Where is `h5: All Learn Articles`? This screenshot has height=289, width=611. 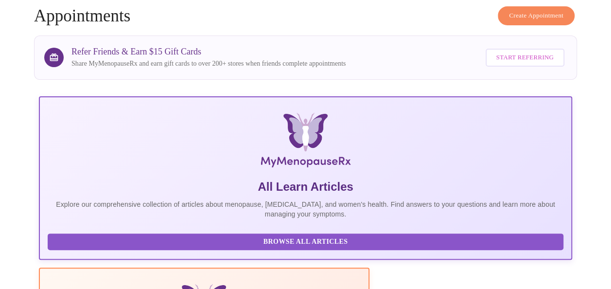 h5: All Learn Articles is located at coordinates (305, 187).